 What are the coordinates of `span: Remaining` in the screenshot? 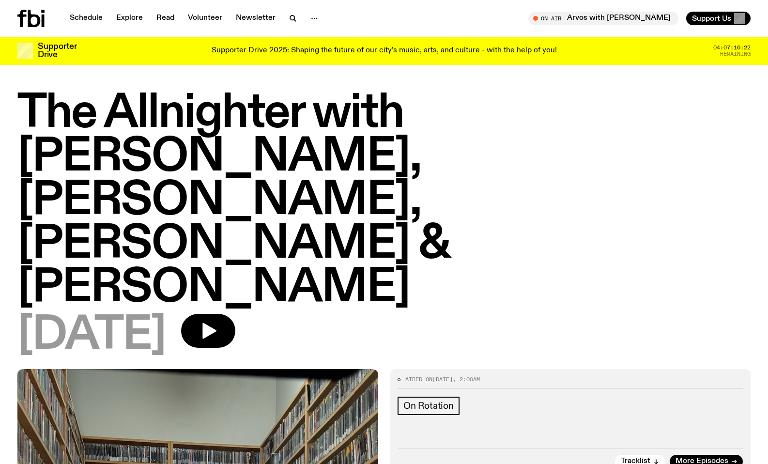 It's located at (735, 54).